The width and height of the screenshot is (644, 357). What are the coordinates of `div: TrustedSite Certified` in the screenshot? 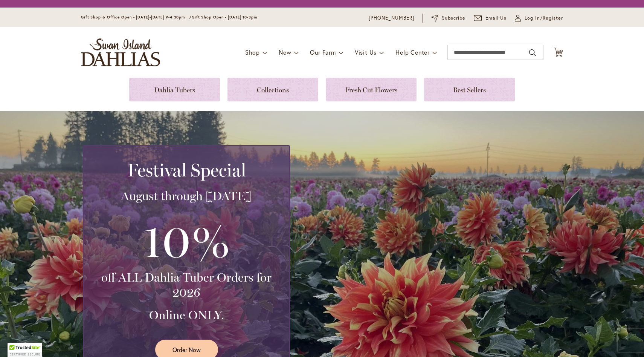 It's located at (25, 350).